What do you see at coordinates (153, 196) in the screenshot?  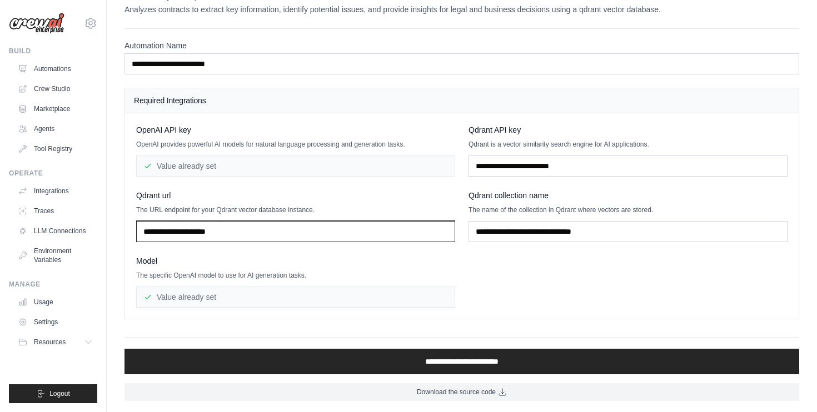 I see `span: Qdrant url` at bounding box center [153, 196].